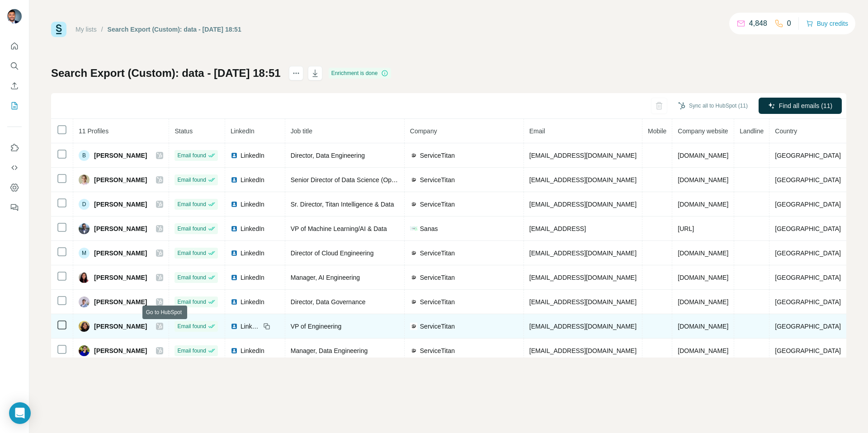 The width and height of the screenshot is (868, 433). What do you see at coordinates (325, 277) in the screenshot?
I see `span: Manager, AI Engineering` at bounding box center [325, 277].